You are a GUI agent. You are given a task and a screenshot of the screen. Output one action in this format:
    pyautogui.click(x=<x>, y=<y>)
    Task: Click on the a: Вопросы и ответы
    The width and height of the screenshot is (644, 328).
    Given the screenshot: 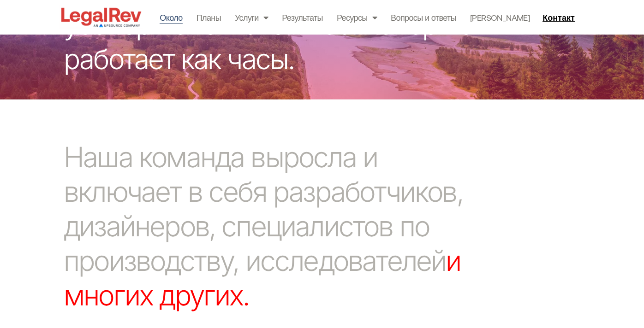 What is the action you would take?
    pyautogui.click(x=424, y=18)
    